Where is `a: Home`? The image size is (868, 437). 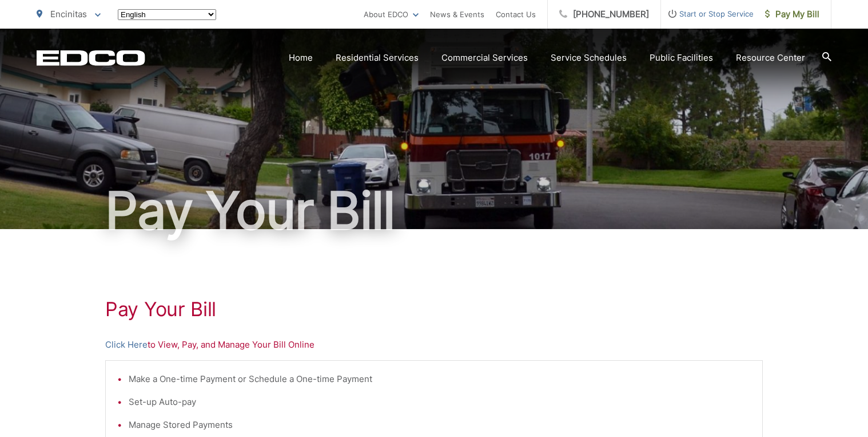
a: Home is located at coordinates (301, 58).